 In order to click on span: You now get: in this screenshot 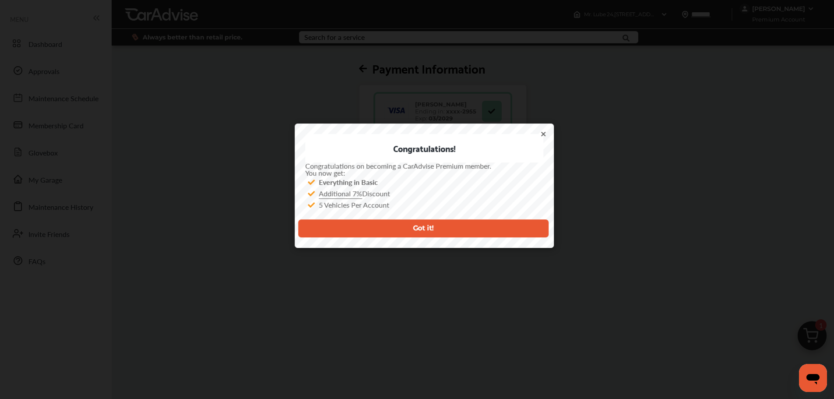, I will do `click(325, 172)`.